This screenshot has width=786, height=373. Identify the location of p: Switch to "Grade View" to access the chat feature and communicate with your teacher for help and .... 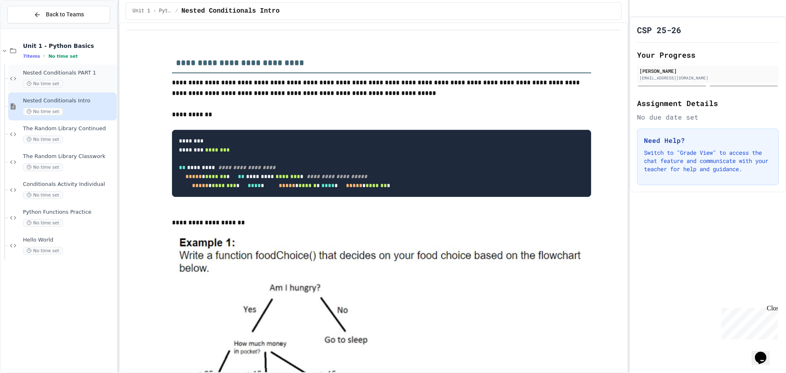
(707, 161).